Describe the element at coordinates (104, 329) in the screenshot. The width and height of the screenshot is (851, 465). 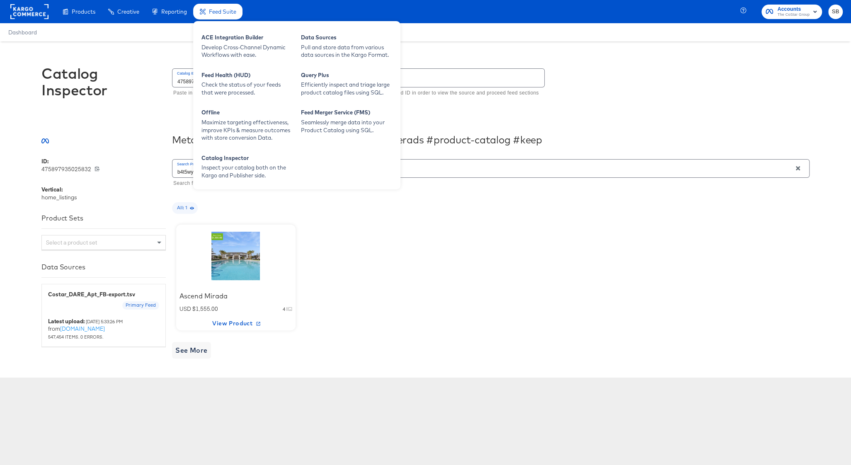
I see `div: from` at that location.